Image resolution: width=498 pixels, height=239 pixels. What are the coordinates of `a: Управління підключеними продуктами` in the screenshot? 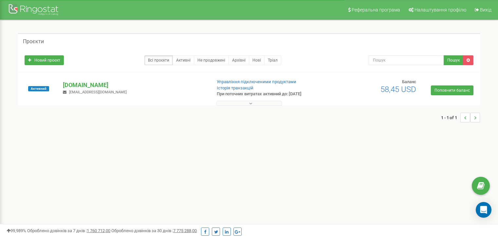 It's located at (256, 81).